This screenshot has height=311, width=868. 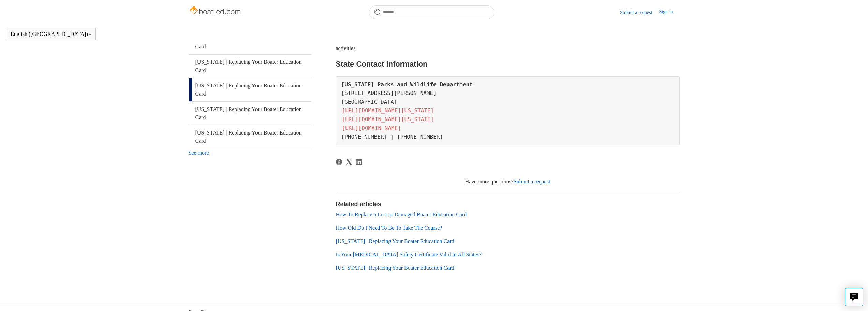 I want to click on div: Live chat, so click(x=854, y=297).